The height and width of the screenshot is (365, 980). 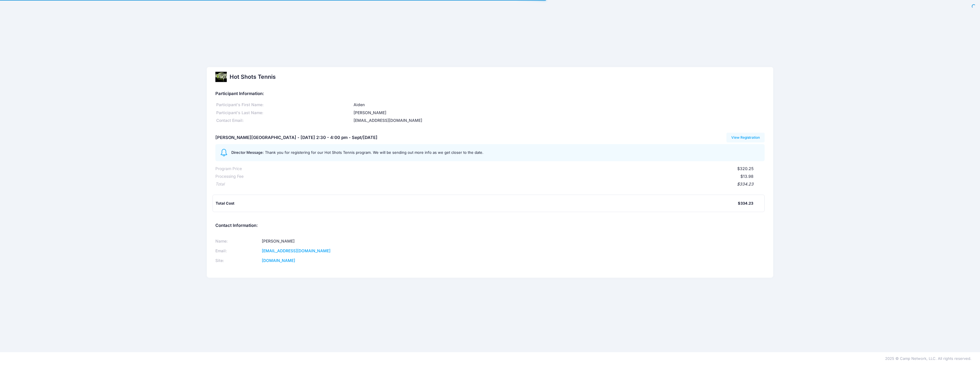 I want to click on h5: Contact Information:, so click(x=490, y=225).